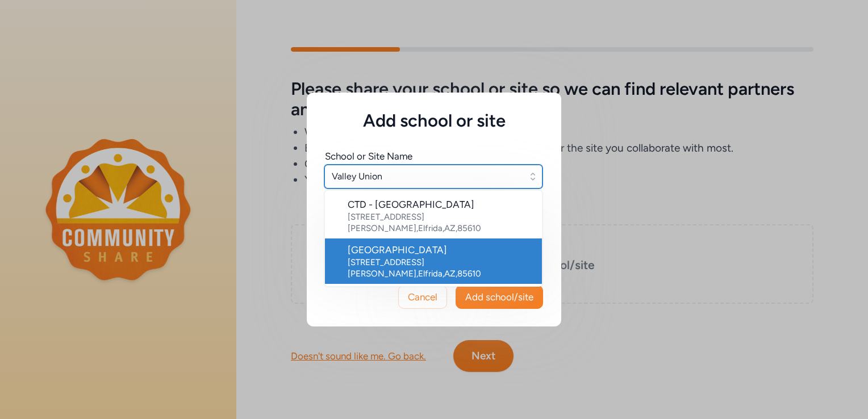 The height and width of the screenshot is (419, 868). What do you see at coordinates (423, 297) in the screenshot?
I see `button: Cancel` at bounding box center [423, 297].